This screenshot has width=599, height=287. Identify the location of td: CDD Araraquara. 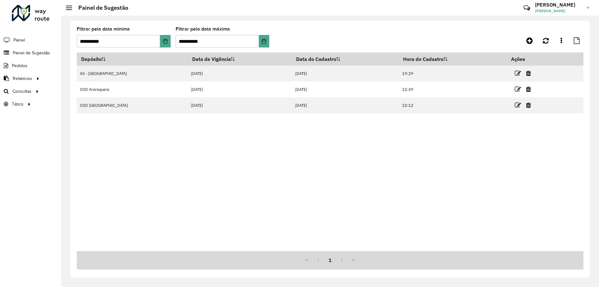
(132, 89).